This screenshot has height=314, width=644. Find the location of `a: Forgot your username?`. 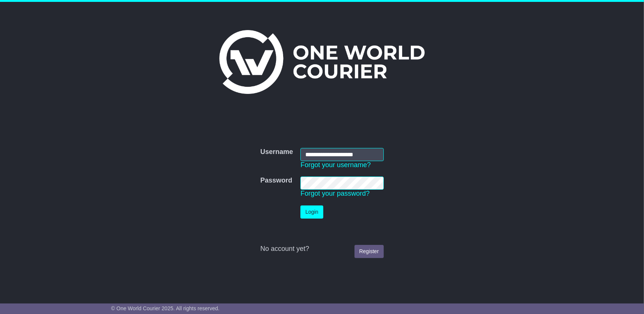

a: Forgot your username? is located at coordinates (336, 165).